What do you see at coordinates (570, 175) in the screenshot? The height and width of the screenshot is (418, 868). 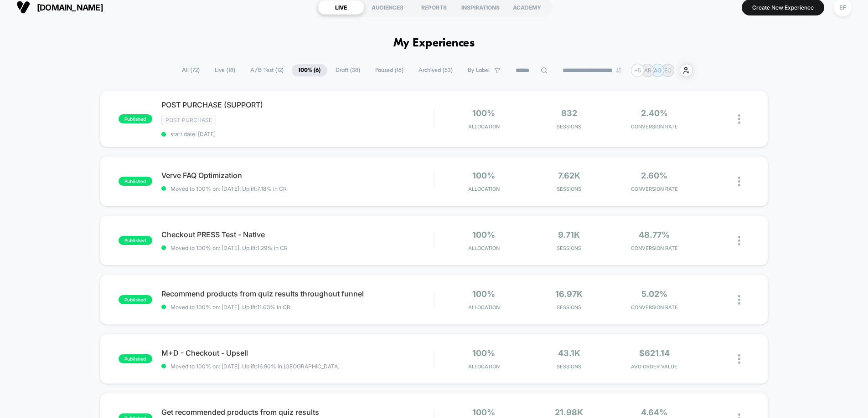 I see `span: 7.62k` at bounding box center [570, 175].